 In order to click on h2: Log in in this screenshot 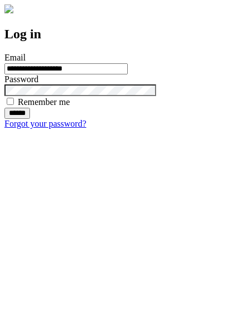, I will do `click(125, 34)`.